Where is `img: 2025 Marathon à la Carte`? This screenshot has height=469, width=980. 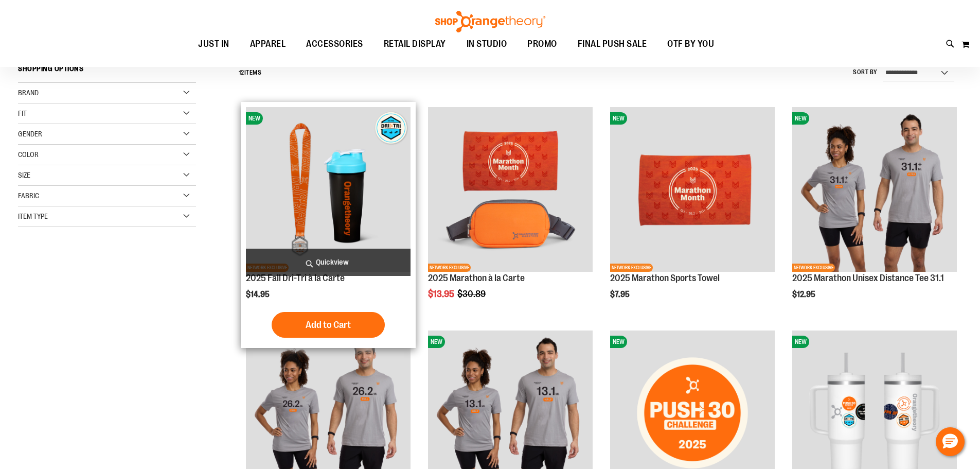 img: 2025 Marathon à la Carte is located at coordinates (510, 189).